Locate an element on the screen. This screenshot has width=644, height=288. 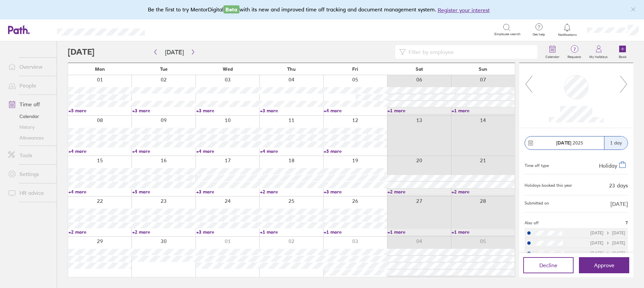
a: Overview is located at coordinates (30, 67).